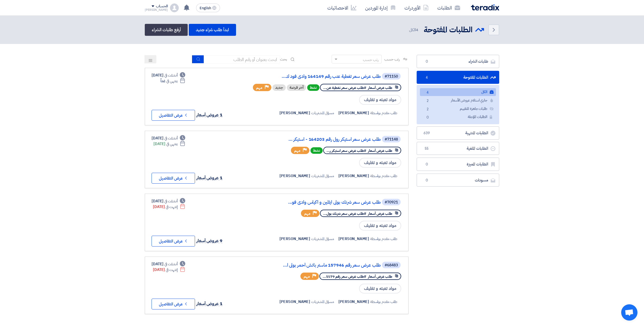 This screenshot has height=326, width=644. I want to click on span: بحث, so click(284, 59).